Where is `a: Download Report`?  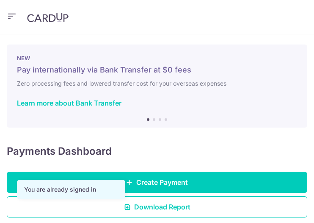 a: Download Report is located at coordinates (157, 207).